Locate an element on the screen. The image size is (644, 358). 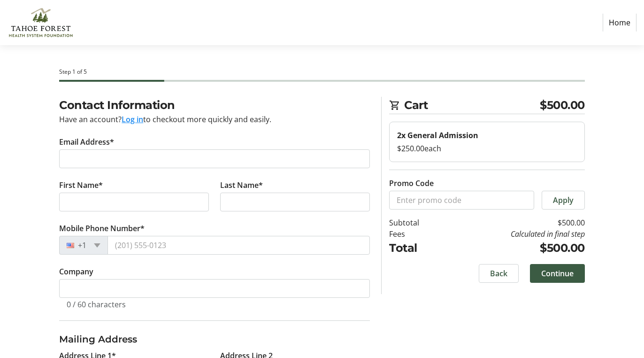
button: Continue is located at coordinates (557, 274).